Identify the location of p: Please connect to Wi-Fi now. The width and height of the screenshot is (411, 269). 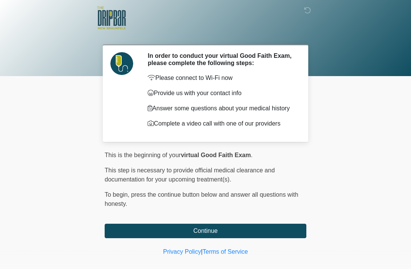
(221, 78).